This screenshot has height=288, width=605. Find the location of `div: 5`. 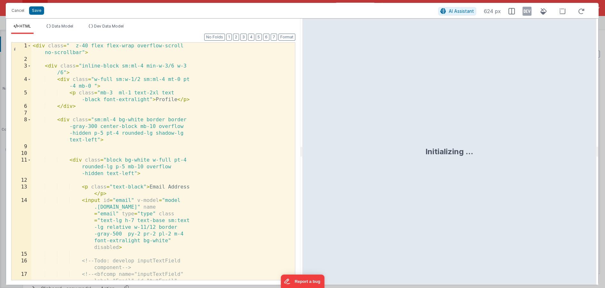

div: 5 is located at coordinates (21, 96).